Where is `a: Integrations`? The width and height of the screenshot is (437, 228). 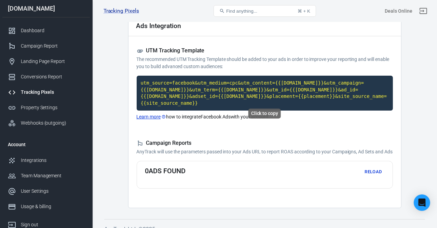 a: Integrations is located at coordinates (46, 160).